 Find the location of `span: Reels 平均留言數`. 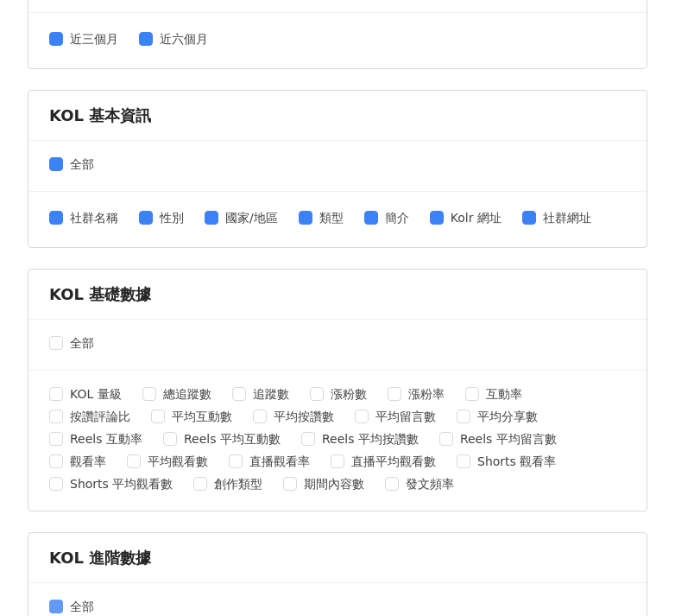

span: Reels 平均留言數 is located at coordinates (509, 439).